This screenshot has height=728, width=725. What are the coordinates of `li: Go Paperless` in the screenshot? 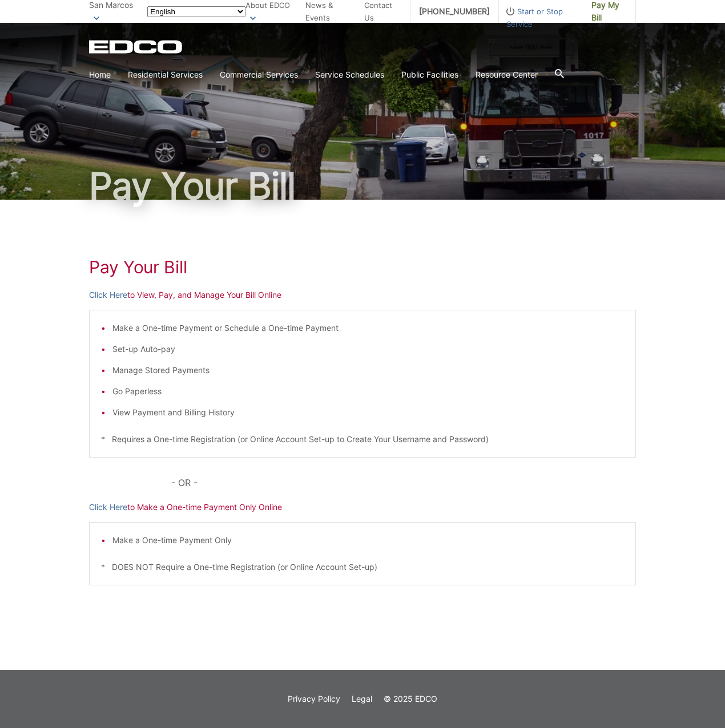 It's located at (368, 392).